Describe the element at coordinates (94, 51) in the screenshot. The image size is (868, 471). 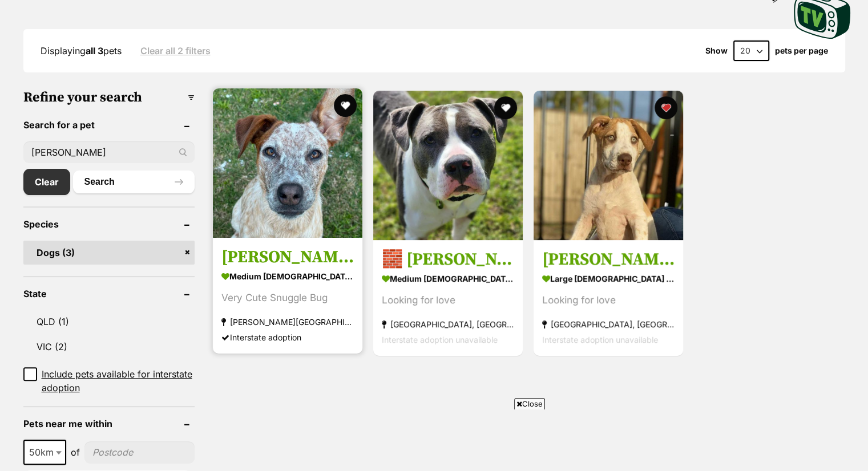
I see `strong: all 3` at that location.